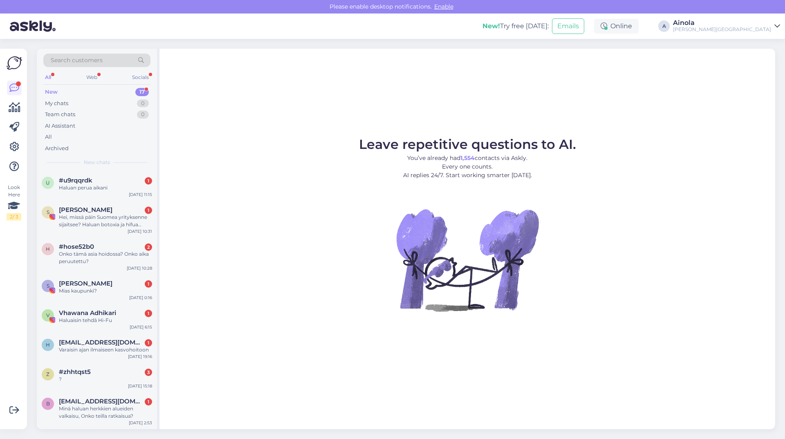  I want to click on div: Haluaisin tehdã Hi-Fu, so click(106, 320).